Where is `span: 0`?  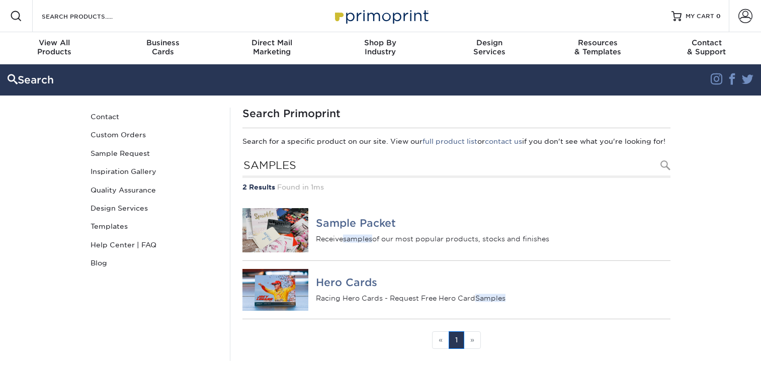
span: 0 is located at coordinates (718, 16).